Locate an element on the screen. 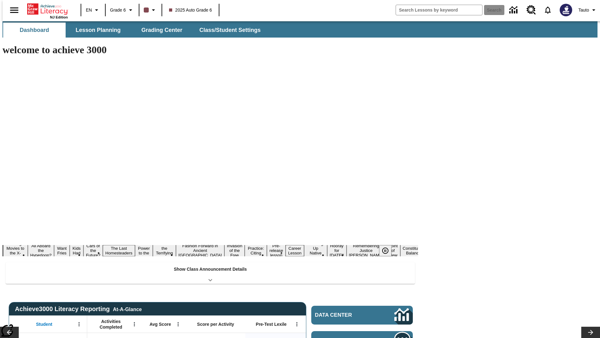 The width and height of the screenshot is (600, 338). button: Profile/Settings is located at coordinates (588, 10).